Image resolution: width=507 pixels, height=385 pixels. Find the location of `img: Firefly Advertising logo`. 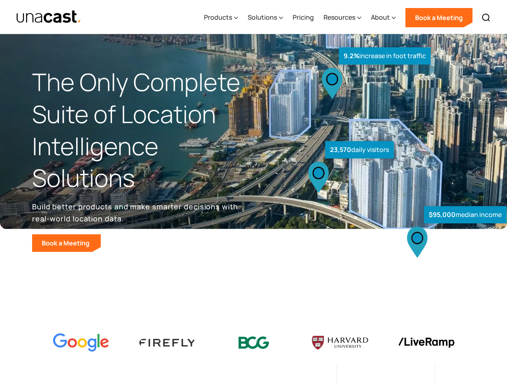

img: Firefly Advertising logo is located at coordinates (167, 343).